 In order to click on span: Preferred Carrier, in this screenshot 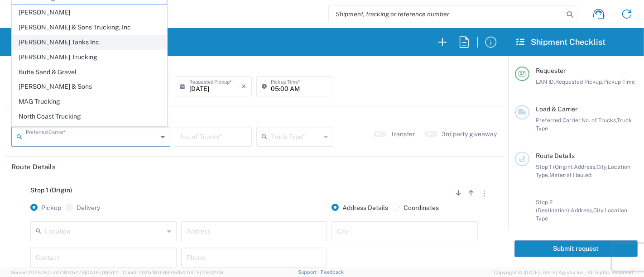, I will do `click(558, 120)`.